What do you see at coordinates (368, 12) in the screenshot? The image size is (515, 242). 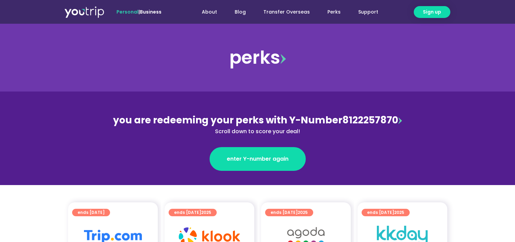 I see `a: Support` at bounding box center [368, 12].